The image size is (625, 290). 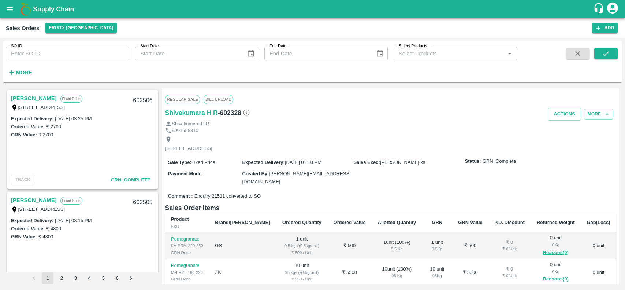 I want to click on b: P.D. Discount, so click(x=510, y=222).